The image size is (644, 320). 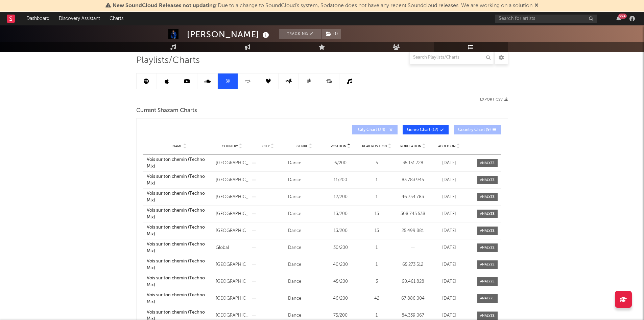 I want to click on span: Name, so click(x=177, y=146).